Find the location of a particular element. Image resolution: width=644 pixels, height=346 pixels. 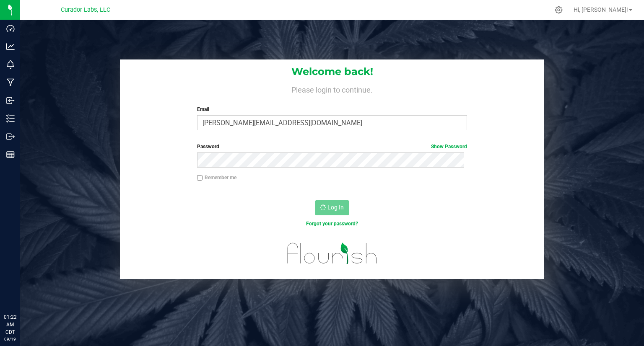

inline-svg: Reports is located at coordinates (10, 155).